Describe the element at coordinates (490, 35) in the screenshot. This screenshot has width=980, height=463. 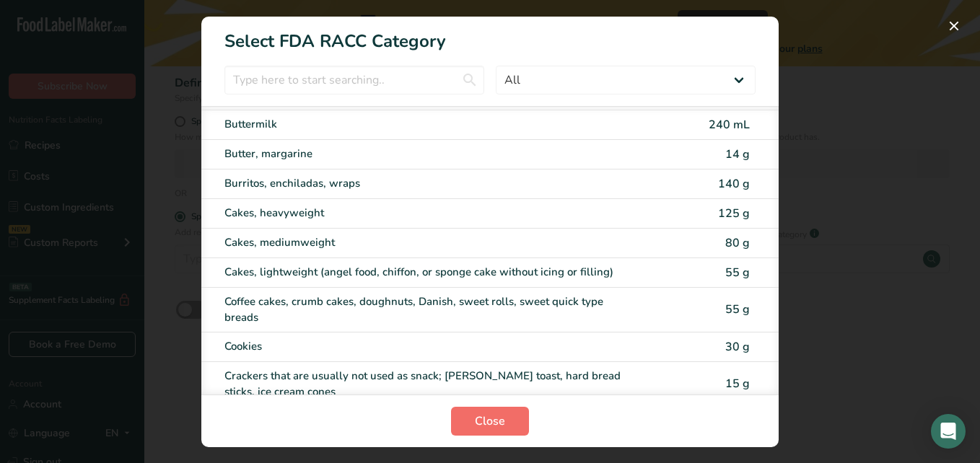
I see `h1: Select FDA RACC Category` at that location.